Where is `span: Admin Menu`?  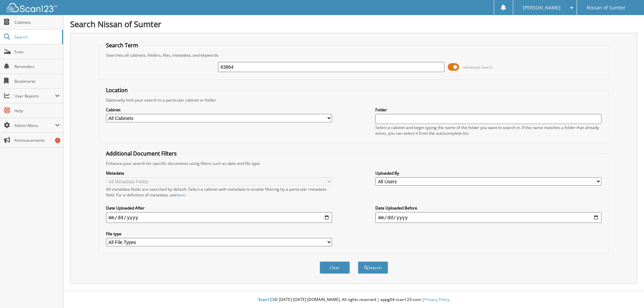
span: Admin Menu is located at coordinates (35, 125).